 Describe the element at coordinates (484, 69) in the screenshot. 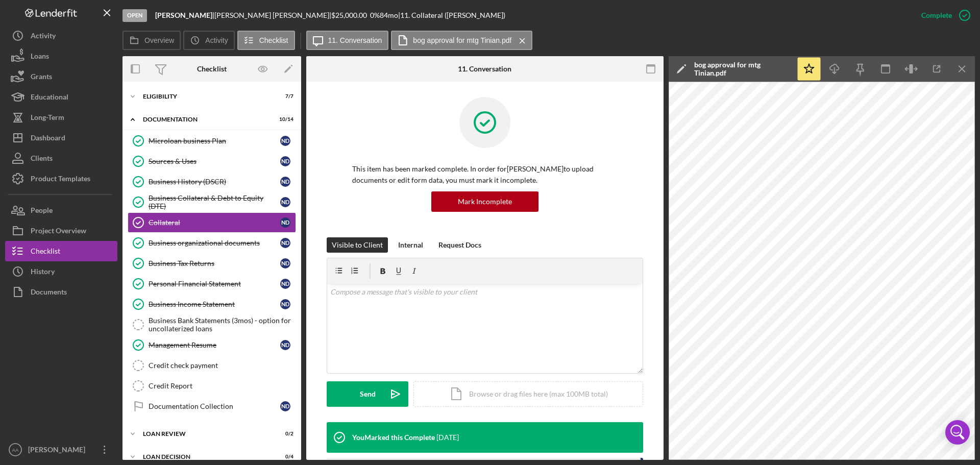

I see `div: 11. Conversation` at that location.